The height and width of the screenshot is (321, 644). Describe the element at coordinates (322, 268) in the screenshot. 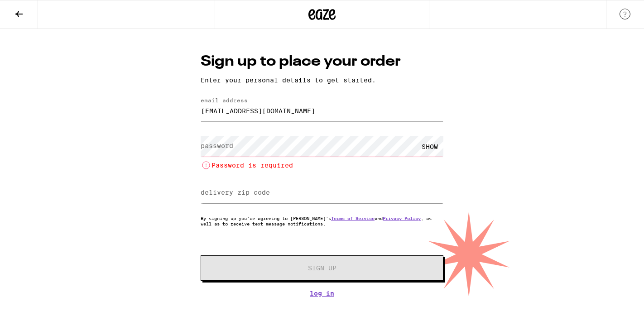

I see `span: Sign Up` at that location.